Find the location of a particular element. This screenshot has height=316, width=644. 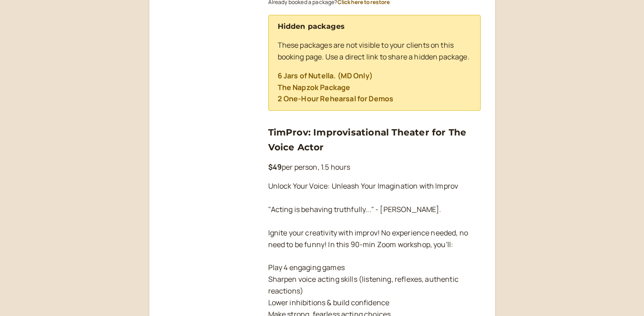

h4: Hidden packages is located at coordinates (375, 27).